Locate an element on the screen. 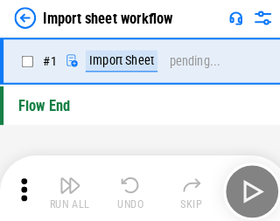 The height and width of the screenshot is (221, 280). div: pending... is located at coordinates (189, 60).